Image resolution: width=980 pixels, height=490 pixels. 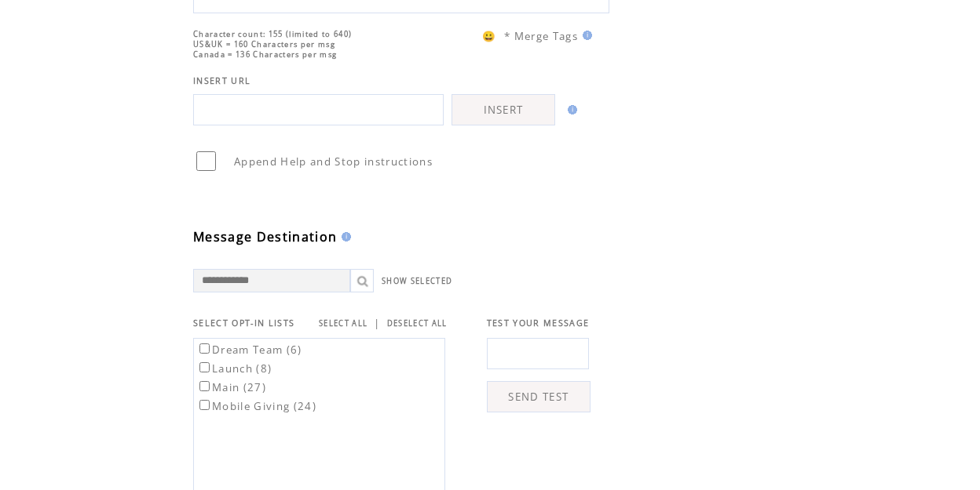 I want to click on span: TEST YOUR MESSAGE, so click(x=538, y=323).